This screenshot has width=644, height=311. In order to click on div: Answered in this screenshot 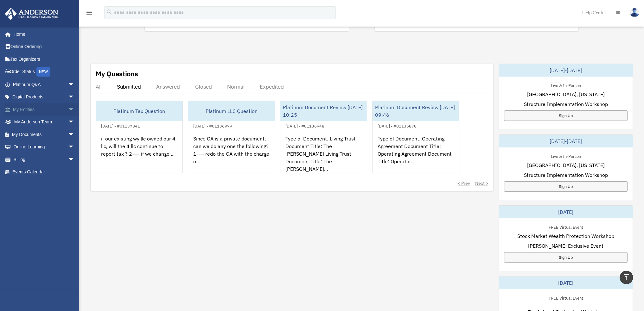, I will do `click(168, 87)`.